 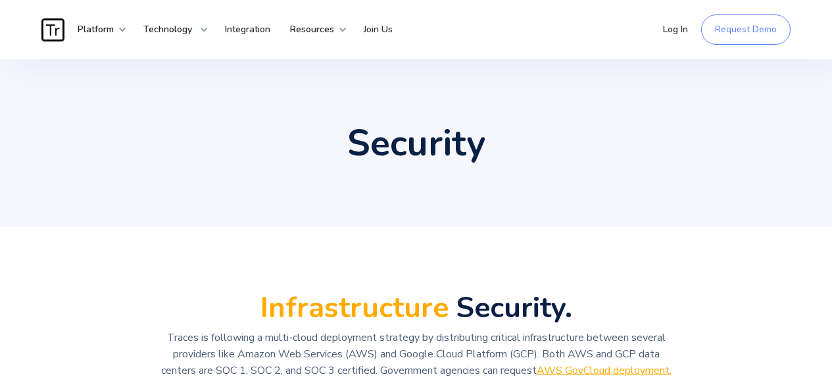 I want to click on a: AWS GovCloud deployment., so click(x=604, y=370).